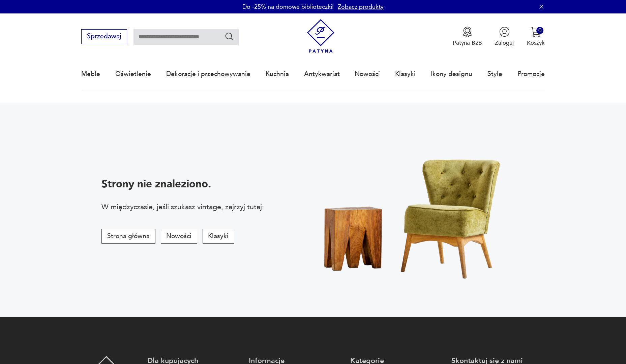  Describe the element at coordinates (128, 236) in the screenshot. I see `a: Strona główna` at that location.